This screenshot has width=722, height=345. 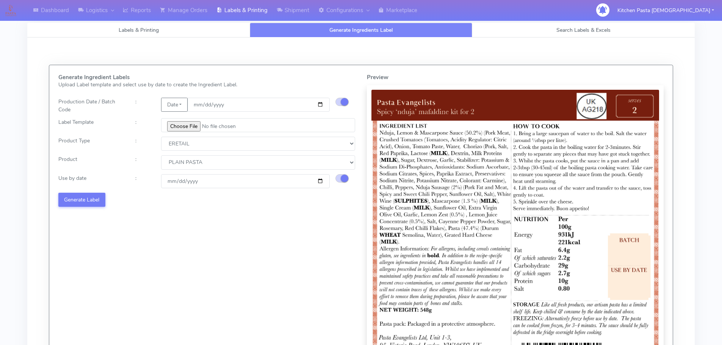 I want to click on h5: Preview, so click(x=516, y=77).